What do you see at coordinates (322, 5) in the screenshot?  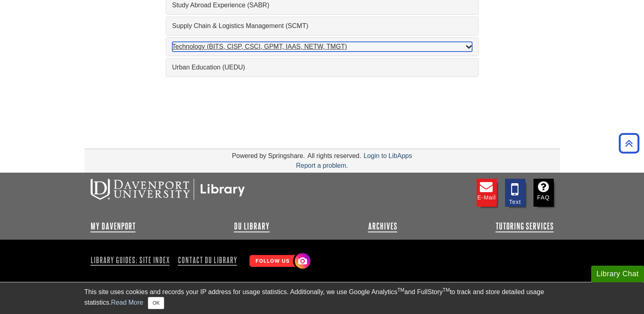 I see `a: Study Abroad Experience (SABR)` at bounding box center [322, 5].